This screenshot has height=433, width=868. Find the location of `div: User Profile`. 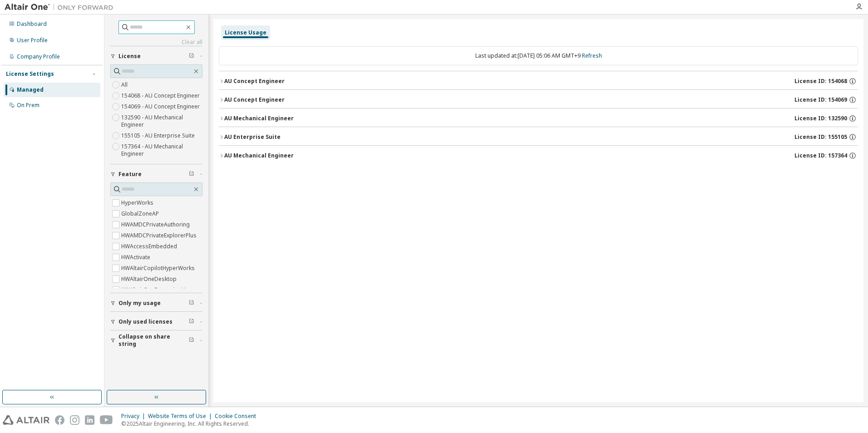

div: User Profile is located at coordinates (32, 40).